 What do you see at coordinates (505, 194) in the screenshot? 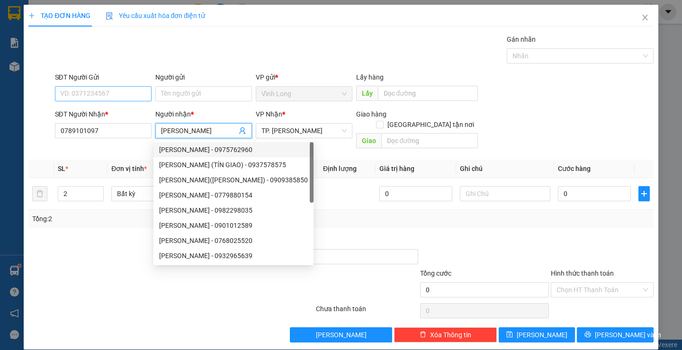
I see `input: Ghi Chú` at bounding box center [505, 194].